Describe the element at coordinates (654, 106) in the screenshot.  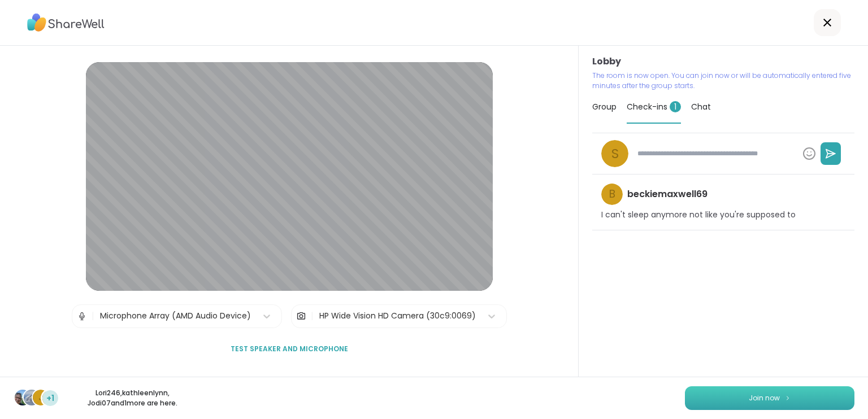
I see `span: Check-ins` at that location.